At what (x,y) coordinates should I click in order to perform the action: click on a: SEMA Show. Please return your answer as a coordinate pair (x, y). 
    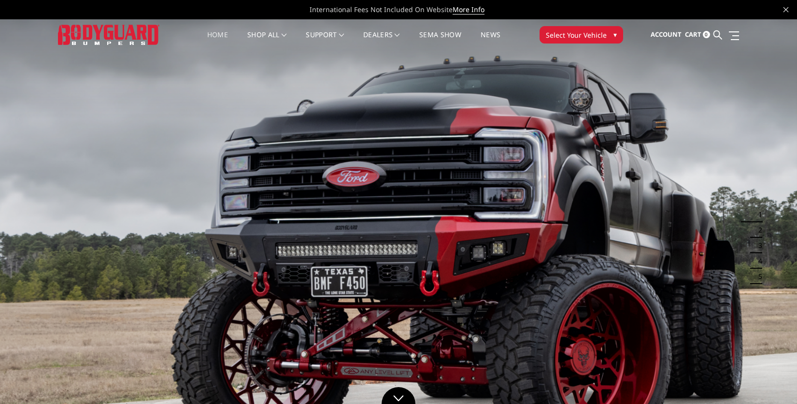
    Looking at the image, I should click on (440, 41).